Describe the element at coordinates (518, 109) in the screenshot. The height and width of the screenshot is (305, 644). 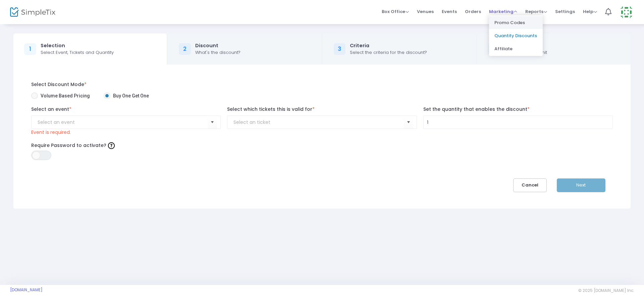
I see `label: Set the quantity that enables the discount` at that location.